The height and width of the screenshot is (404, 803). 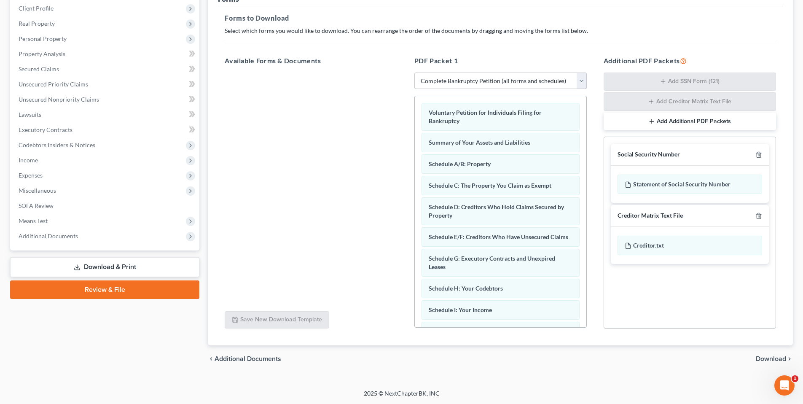 I want to click on span: Lawsuits, so click(x=30, y=114).